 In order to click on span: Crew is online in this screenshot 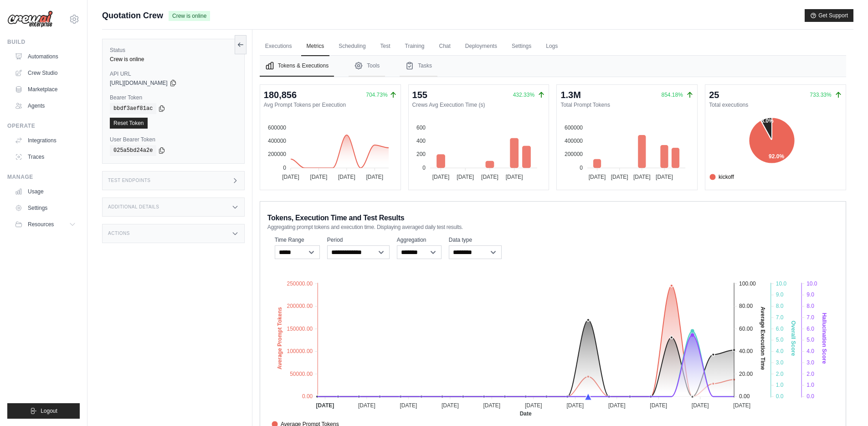, I will do `click(189, 16)`.